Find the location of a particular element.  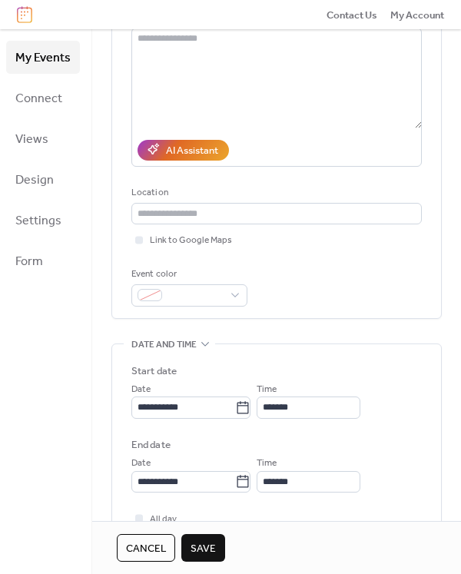

img: logo is located at coordinates (25, 15).